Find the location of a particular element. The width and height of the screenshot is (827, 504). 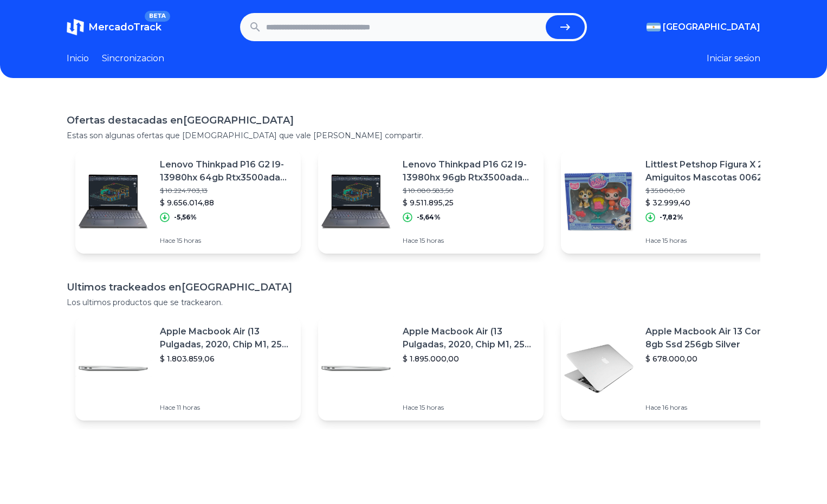

p: -5,56% is located at coordinates (186, 217).